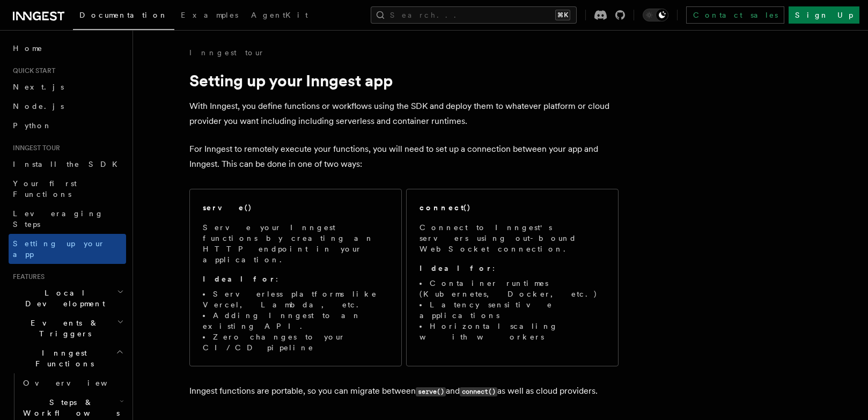 The height and width of the screenshot is (420, 868). Describe the element at coordinates (656, 15) in the screenshot. I see `button: Toggle dark mode` at that location.